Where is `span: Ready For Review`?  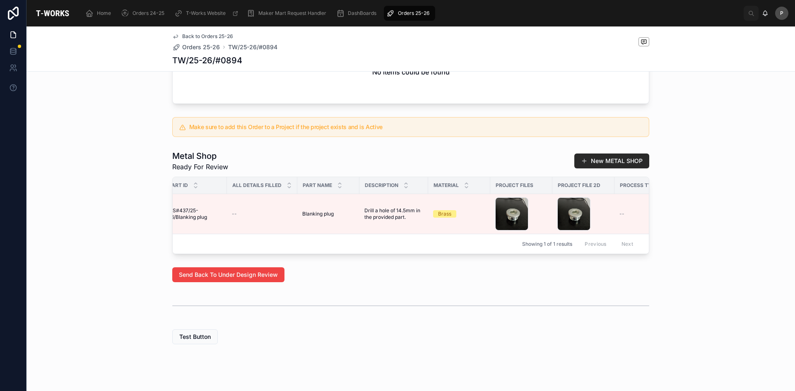 span: Ready For Review is located at coordinates (200, 167).